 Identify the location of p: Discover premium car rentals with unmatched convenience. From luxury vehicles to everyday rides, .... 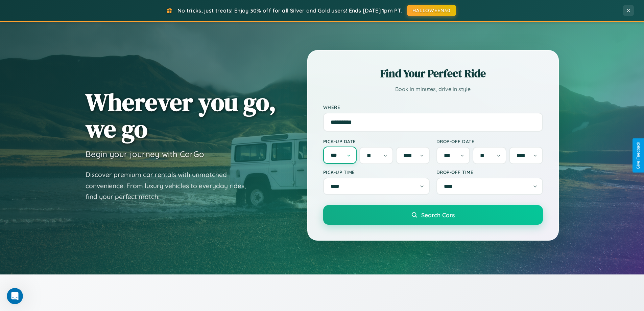
(170, 186).